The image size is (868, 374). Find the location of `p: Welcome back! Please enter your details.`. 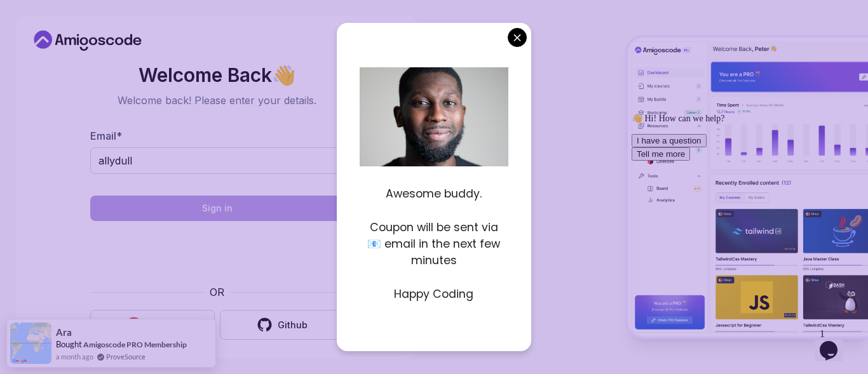

p: Welcome back! Please enter your details. is located at coordinates (217, 100).